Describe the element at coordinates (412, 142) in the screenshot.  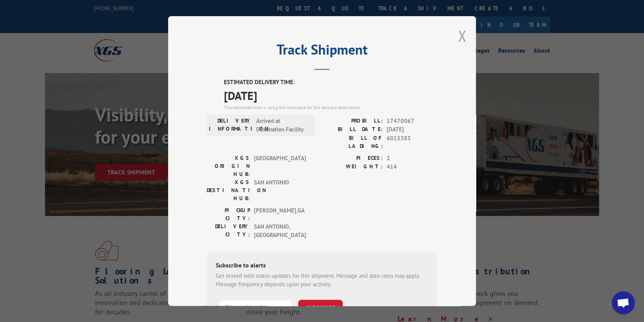
I see `span: 6015383` at that location.